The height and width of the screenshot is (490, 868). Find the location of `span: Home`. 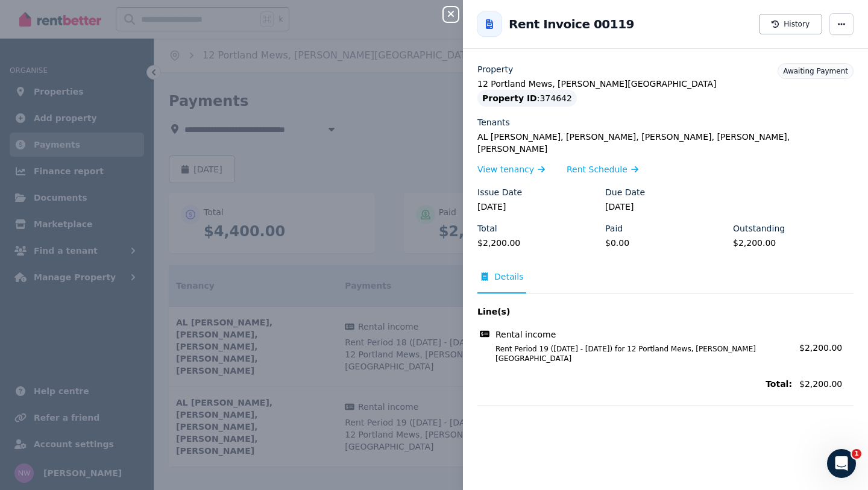

span: Home is located at coordinates (40, 411).